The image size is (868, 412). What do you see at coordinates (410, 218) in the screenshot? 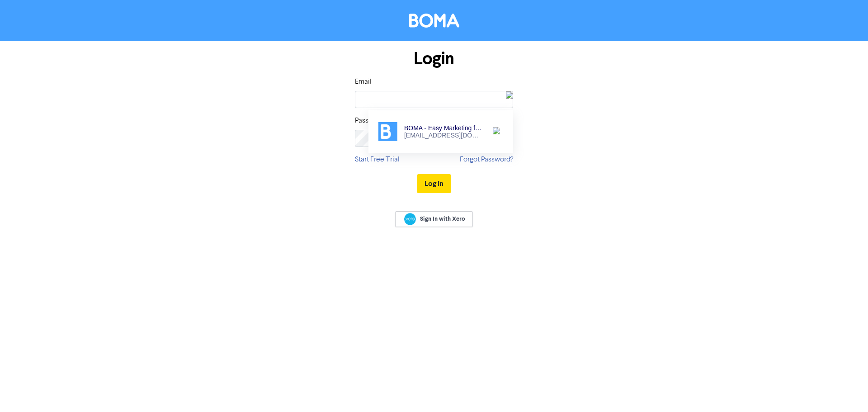
I see `img: Xero logo` at bounding box center [410, 218].